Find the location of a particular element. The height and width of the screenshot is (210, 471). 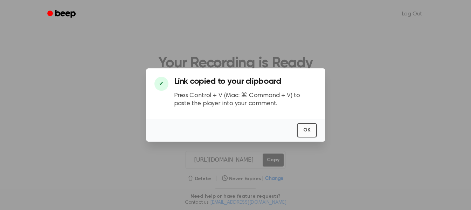

a: Log Out is located at coordinates (412, 14).